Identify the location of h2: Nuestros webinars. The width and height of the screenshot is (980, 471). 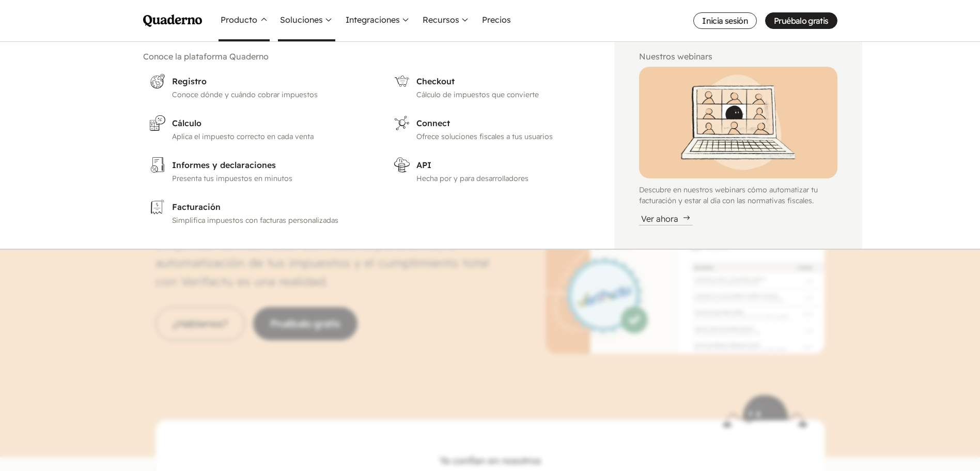
(738, 56).